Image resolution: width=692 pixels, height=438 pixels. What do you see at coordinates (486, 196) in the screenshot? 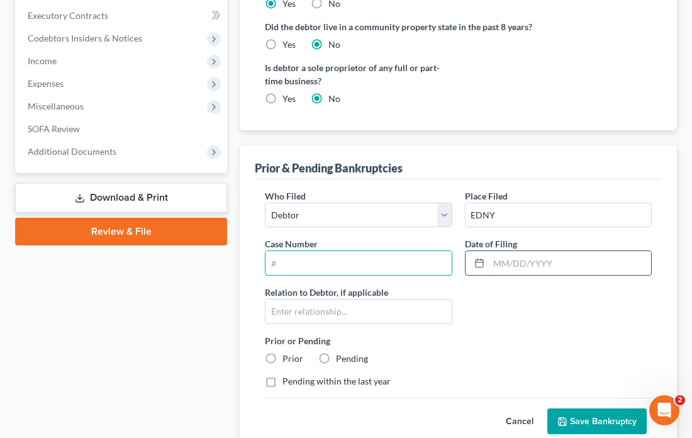
I see `span: Place Filed` at bounding box center [486, 196].